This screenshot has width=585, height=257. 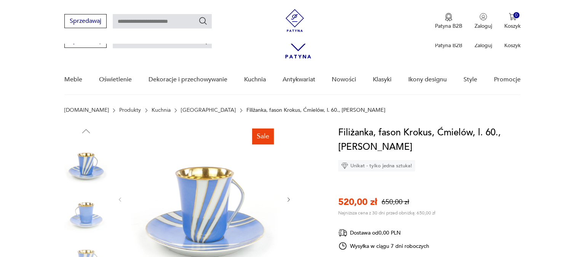 I want to click on img: Ikona koszyka, so click(x=512, y=17).